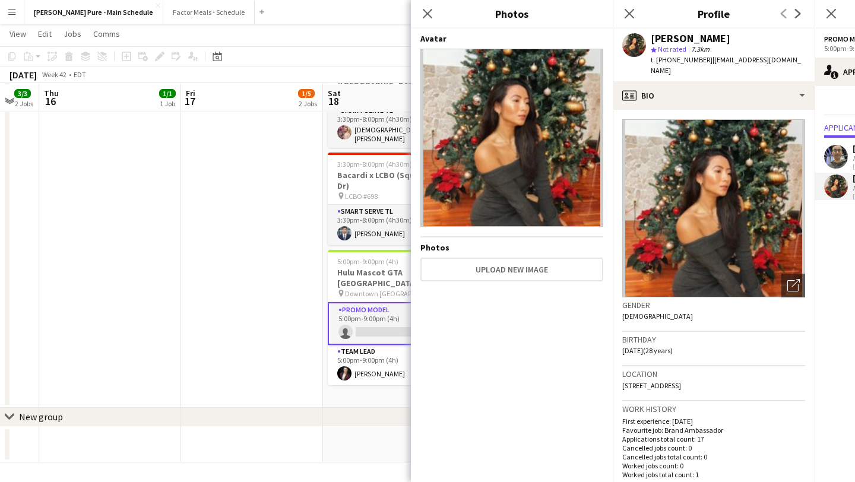 The height and width of the screenshot is (482, 855). What do you see at coordinates (72, 34) in the screenshot?
I see `span: Jobs` at bounding box center [72, 34].